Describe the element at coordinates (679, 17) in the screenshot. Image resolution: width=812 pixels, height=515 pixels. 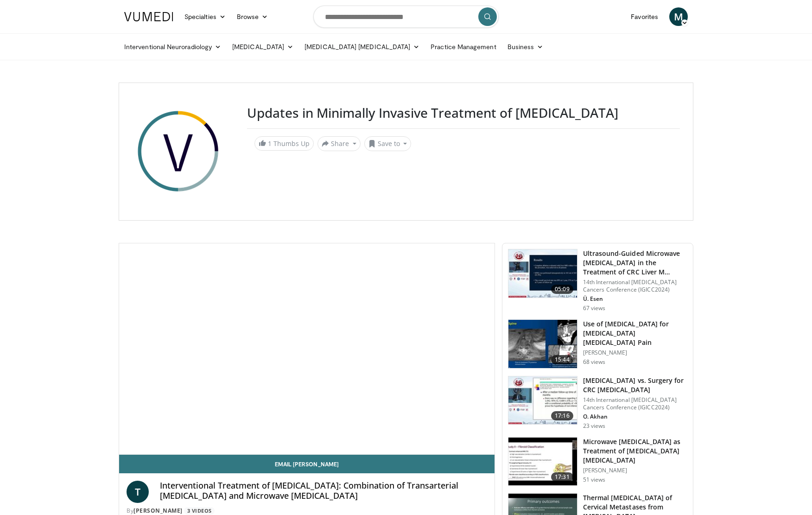
I see `a: M` at that location.